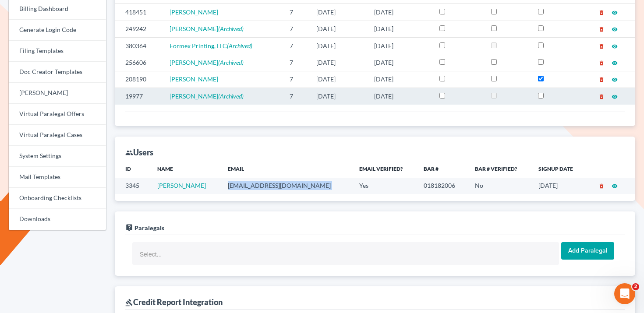  Describe the element at coordinates (443, 186) in the screenshot. I see `td: 018182006` at that location.